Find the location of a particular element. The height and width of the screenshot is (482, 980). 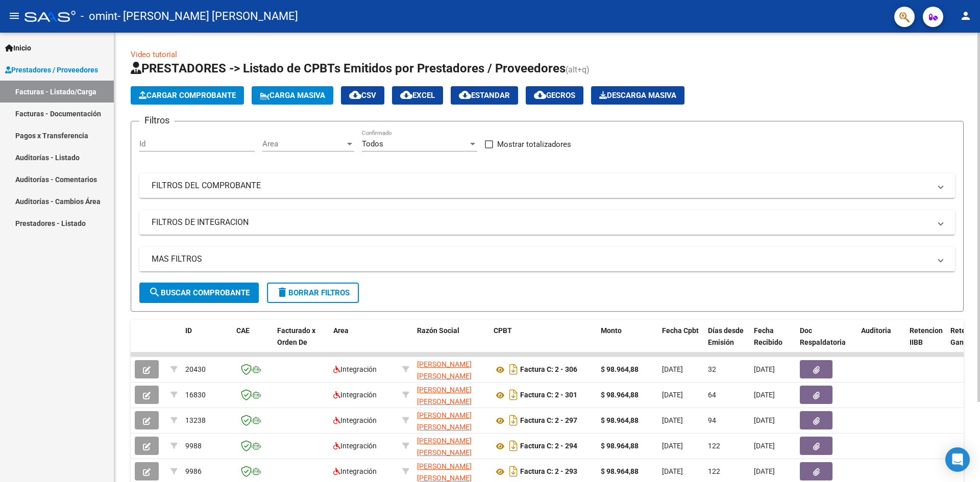

strong: Factura C: 2 - 294 is located at coordinates (549, 446).